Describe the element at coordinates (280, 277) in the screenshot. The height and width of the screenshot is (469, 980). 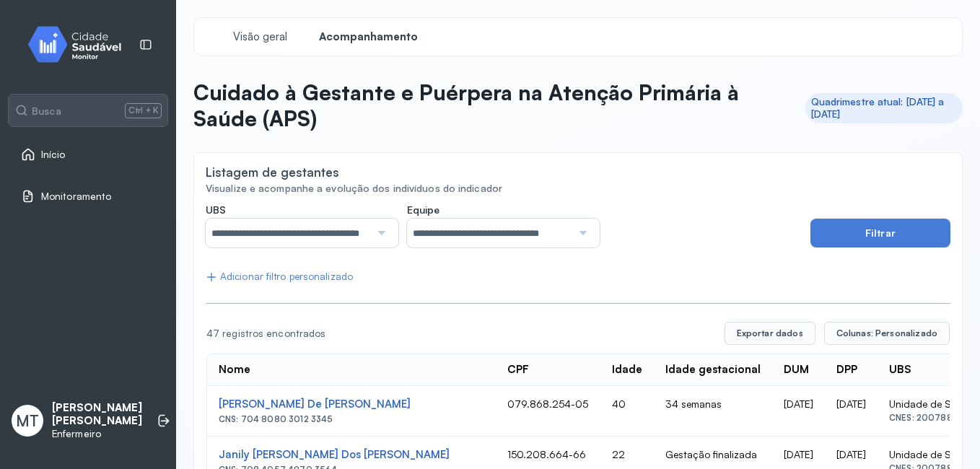
I see `div: Adicionar filtro personalizado` at that location.